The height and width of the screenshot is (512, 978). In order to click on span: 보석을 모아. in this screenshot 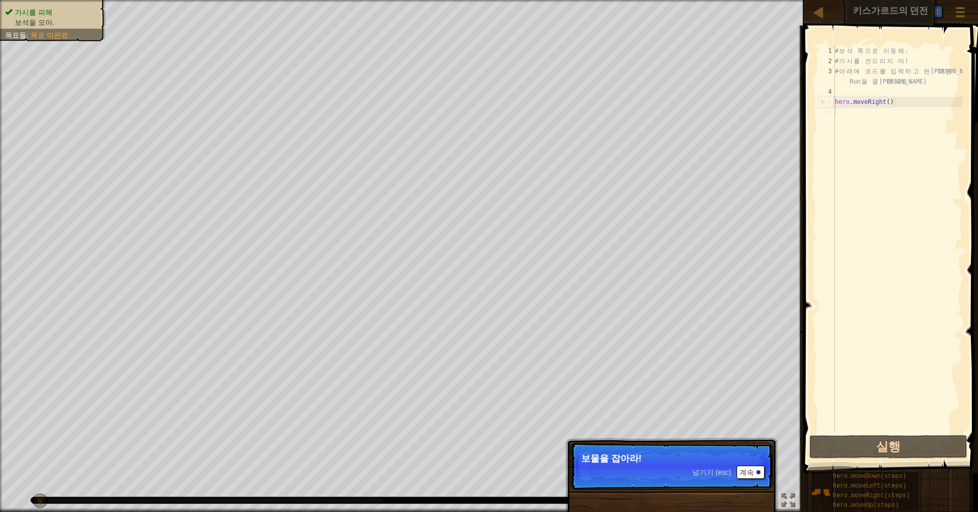, I will do `click(35, 22)`.